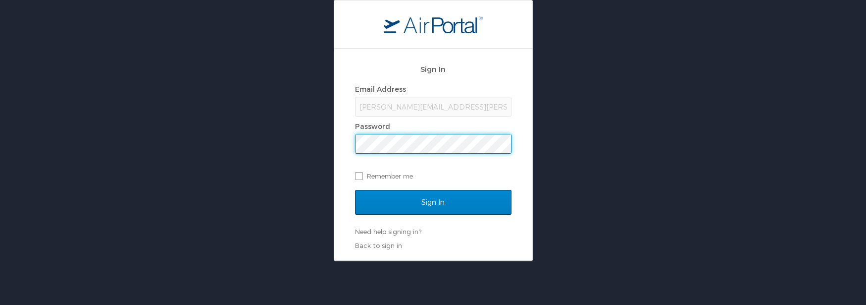 This screenshot has width=866, height=305. What do you see at coordinates (433, 176) in the screenshot?
I see `label: Remember me` at bounding box center [433, 176].